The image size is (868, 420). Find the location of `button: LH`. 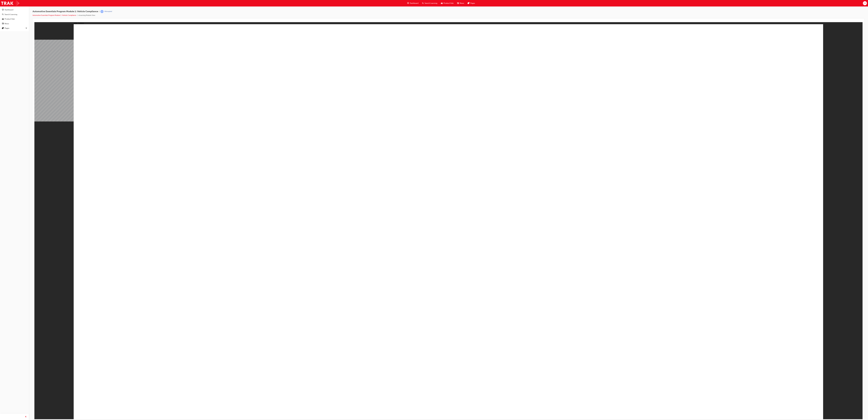

button: LH is located at coordinates (865, 3).